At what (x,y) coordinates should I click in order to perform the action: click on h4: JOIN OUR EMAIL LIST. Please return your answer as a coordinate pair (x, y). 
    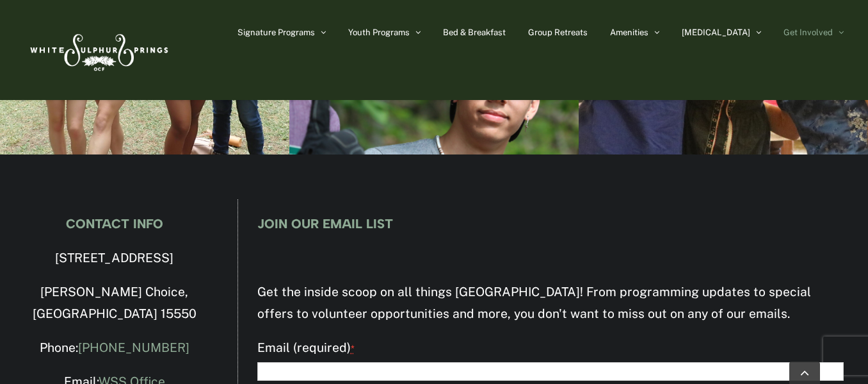
    Looking at the image, I should click on (550, 224).